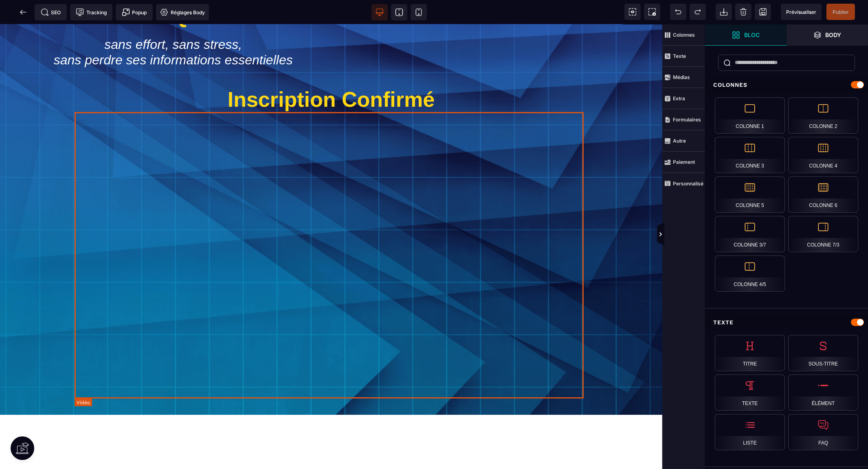 The height and width of the screenshot is (469, 868). What do you see at coordinates (687, 119) in the screenshot?
I see `strong: Formulaires` at bounding box center [687, 119].